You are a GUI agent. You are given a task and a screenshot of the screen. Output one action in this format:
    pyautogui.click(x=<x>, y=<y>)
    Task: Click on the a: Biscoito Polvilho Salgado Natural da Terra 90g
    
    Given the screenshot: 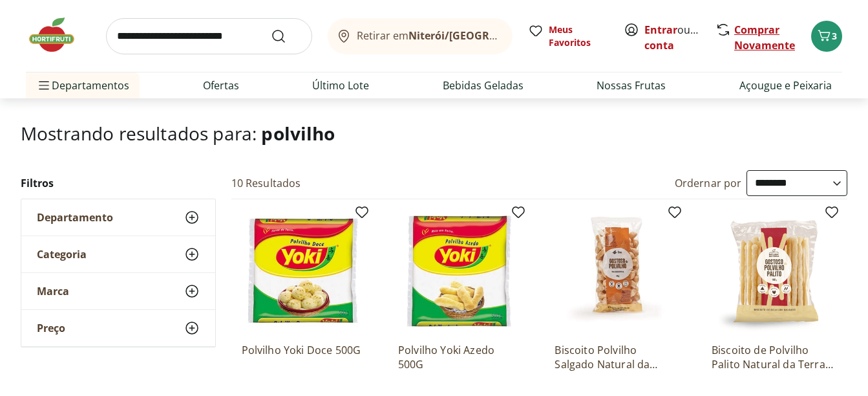 What is the action you would take?
    pyautogui.click(x=616, y=357)
    